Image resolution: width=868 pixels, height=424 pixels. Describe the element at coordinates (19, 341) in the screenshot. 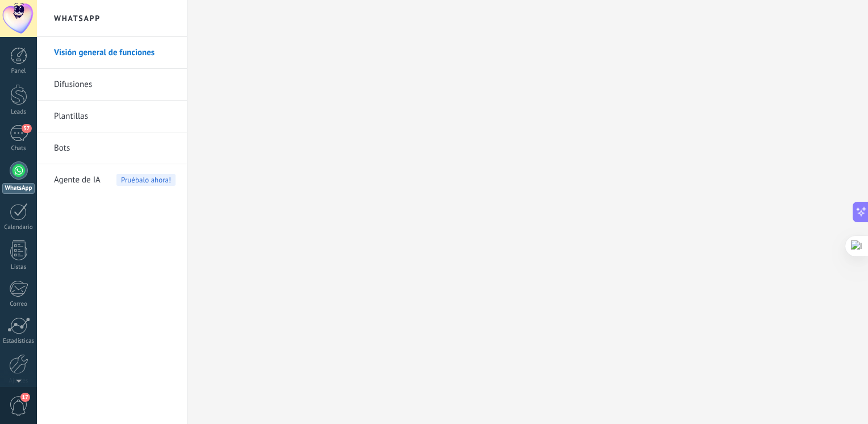

I see `div: Estadísticas` at that location.